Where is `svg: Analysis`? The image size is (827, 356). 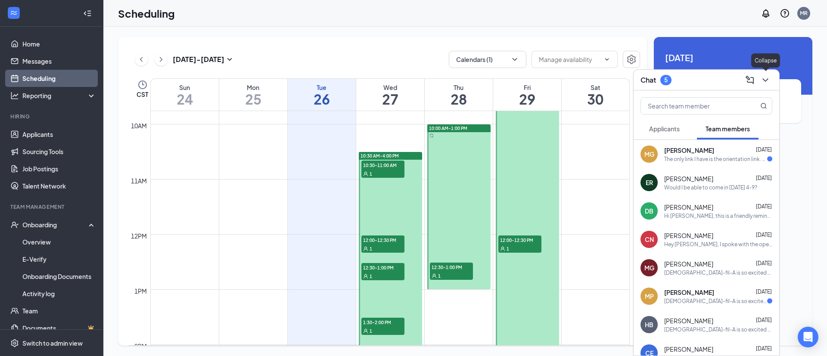 svg: Analysis is located at coordinates (15, 96).